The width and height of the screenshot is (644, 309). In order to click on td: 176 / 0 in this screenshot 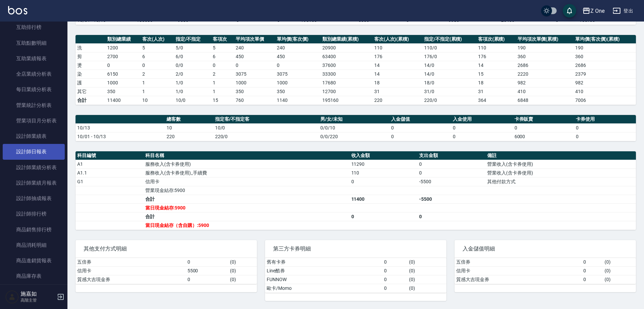, I will do `click(449, 57)`.